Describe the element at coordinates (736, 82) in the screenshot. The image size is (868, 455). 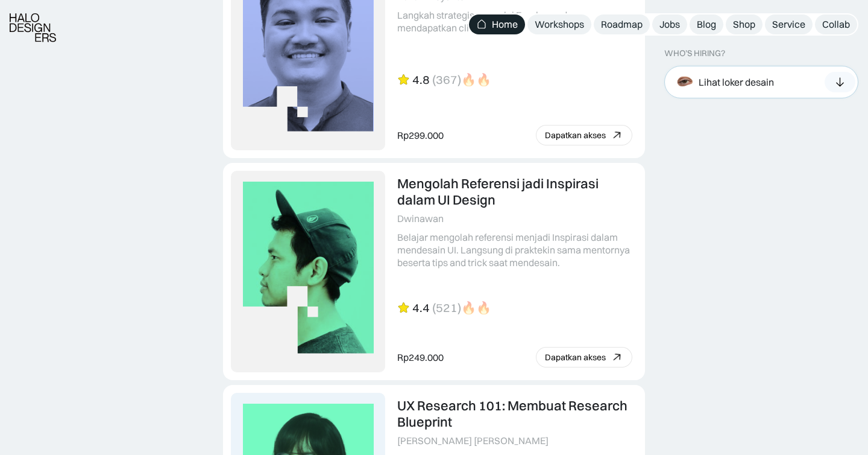
I see `div: Lihat loker desain` at that location.